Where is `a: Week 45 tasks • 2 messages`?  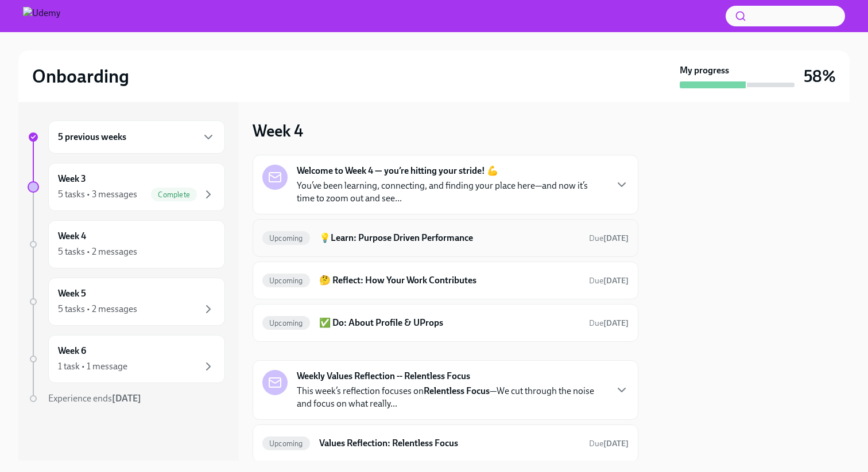 a: Week 45 tasks • 2 messages is located at coordinates (127, 244).